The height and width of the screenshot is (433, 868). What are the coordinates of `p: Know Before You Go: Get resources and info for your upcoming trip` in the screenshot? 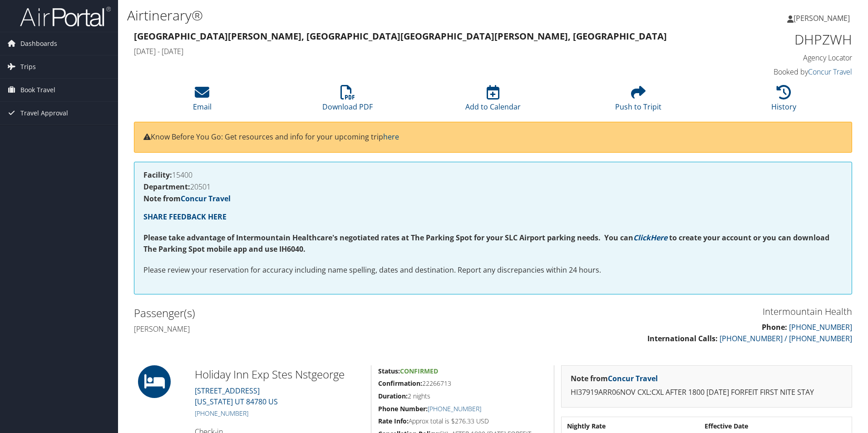 It's located at (493, 138).